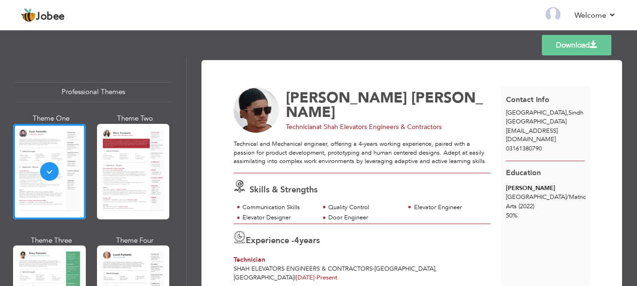 The height and width of the screenshot is (286, 637). I want to click on img: No image, so click(256, 111).